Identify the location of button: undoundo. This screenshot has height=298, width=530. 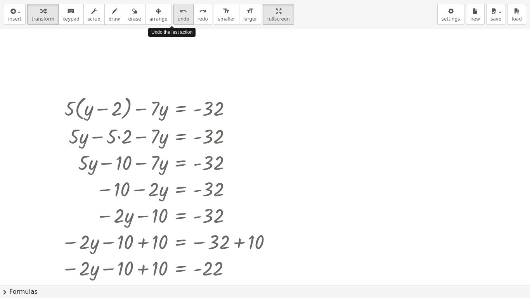
(183, 14).